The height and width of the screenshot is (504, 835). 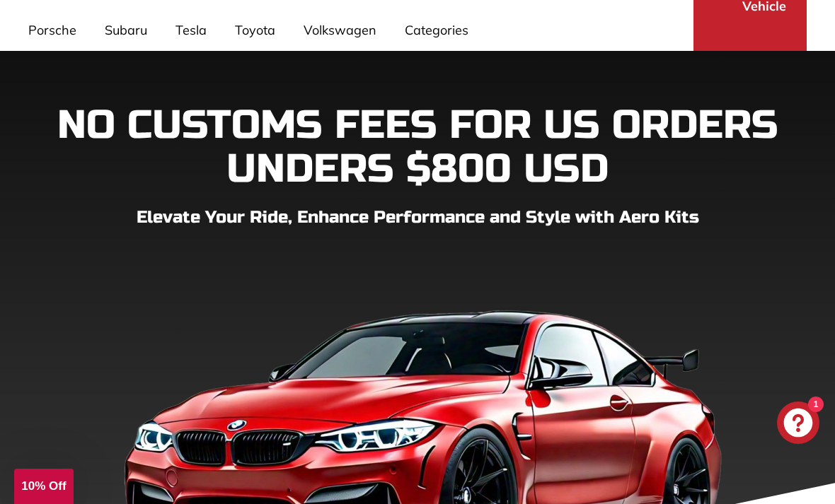 I want to click on a: Subaru, so click(x=126, y=30).